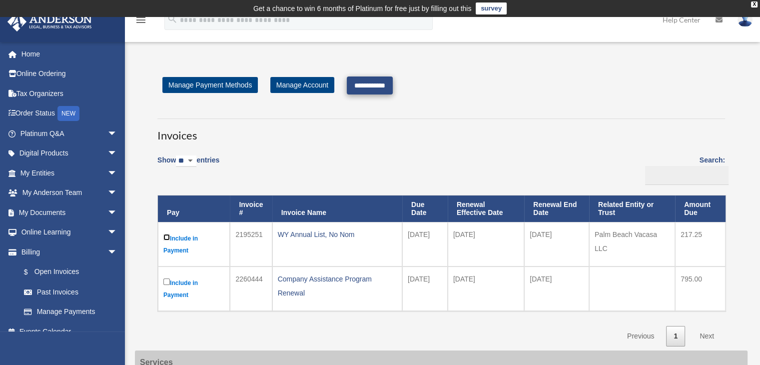 The image size is (760, 365). Describe the element at coordinates (69, 173) in the screenshot. I see `a: My Entitiesarrow_drop_down` at that location.